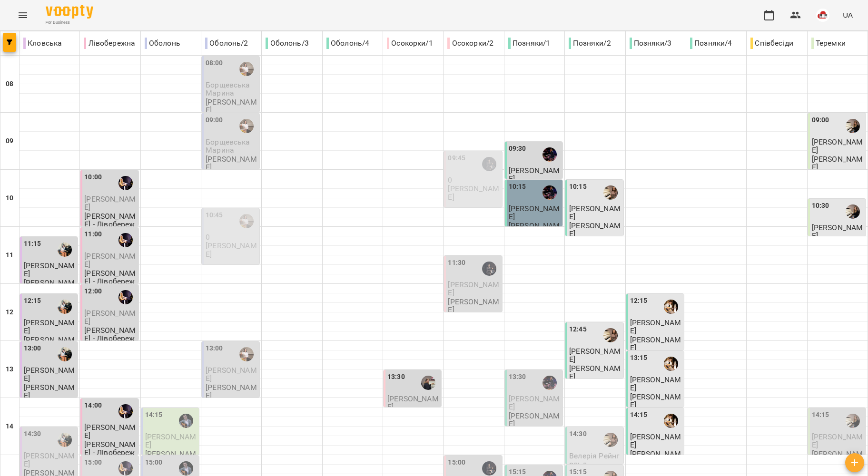 The image size is (868, 476). Describe the element at coordinates (828, 43) in the screenshot. I see `p: Теремки` at that location.